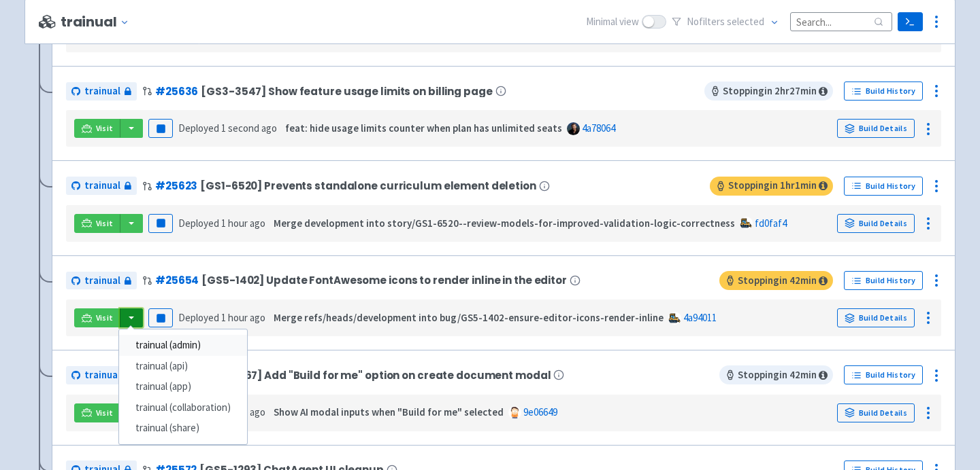 This screenshot has width=980, height=470. What do you see at coordinates (183, 346) in the screenshot?
I see `a: trainual (admin)` at bounding box center [183, 346].